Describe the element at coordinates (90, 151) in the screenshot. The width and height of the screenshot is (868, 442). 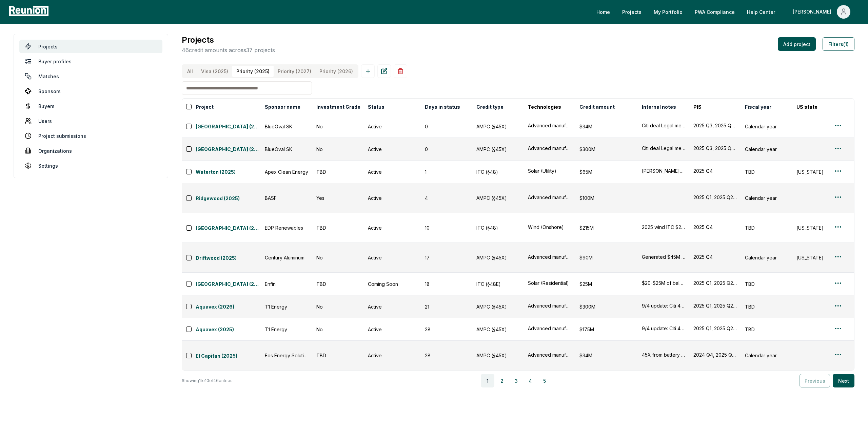
I see `a: Organizations` at that location.